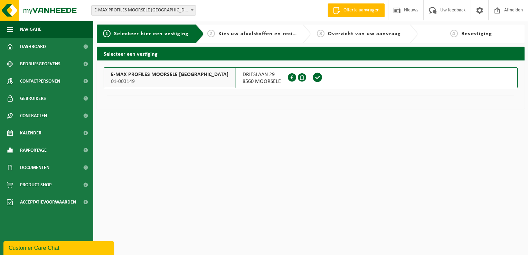 This screenshot has width=528, height=255. Describe the element at coordinates (107, 34) in the screenshot. I see `span: 1` at that location.